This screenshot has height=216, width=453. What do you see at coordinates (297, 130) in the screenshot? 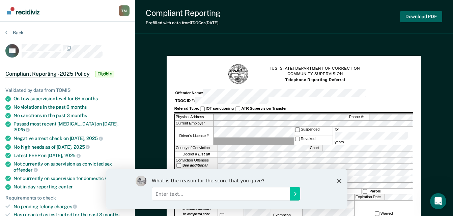
I see `input: Suspended` at bounding box center [297, 130].